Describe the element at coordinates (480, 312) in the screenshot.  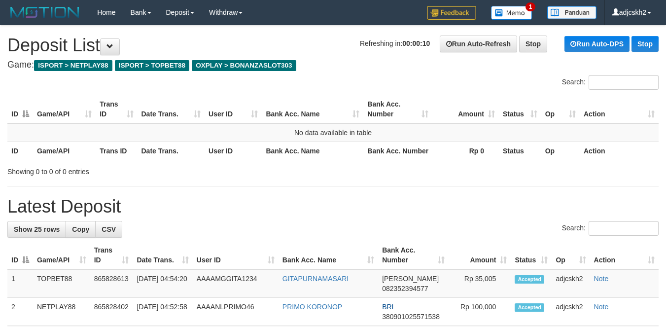
I see `td: Rp 100,000` at that location.